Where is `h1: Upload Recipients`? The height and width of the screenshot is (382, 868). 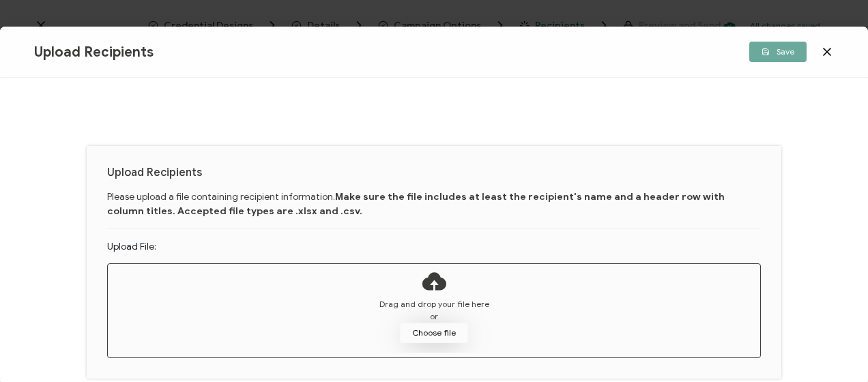 h1: Upload Recipients is located at coordinates (434, 172).